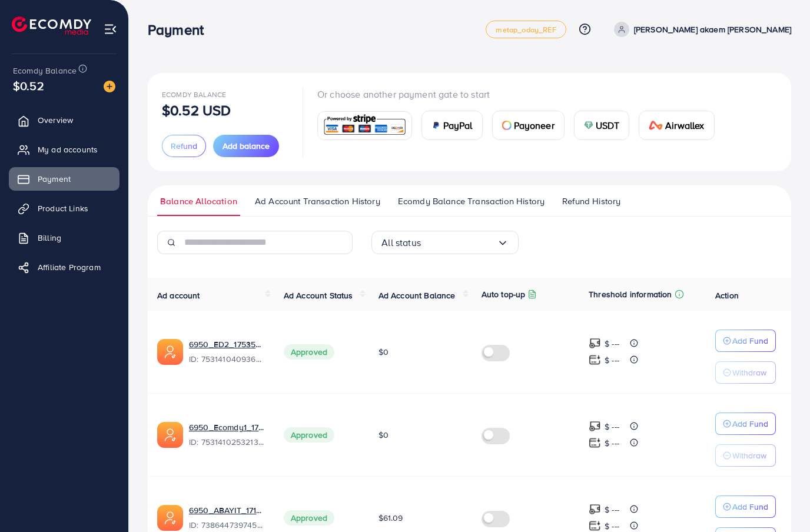  Describe the element at coordinates (452, 125) in the screenshot. I see `a: cardPayPal` at that location.